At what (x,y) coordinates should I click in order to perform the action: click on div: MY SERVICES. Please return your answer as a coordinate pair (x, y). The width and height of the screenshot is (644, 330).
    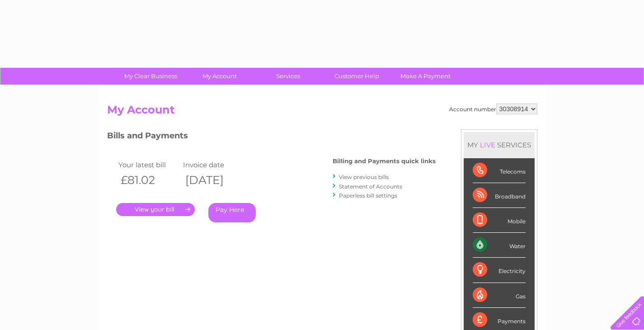
    Looking at the image, I should click on (499, 145).